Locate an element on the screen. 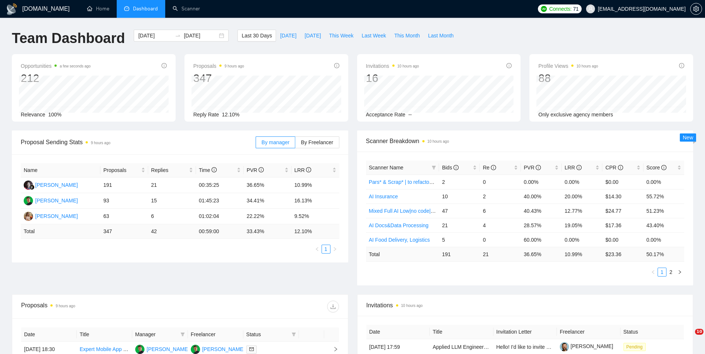  li: 2 is located at coordinates (671, 272).